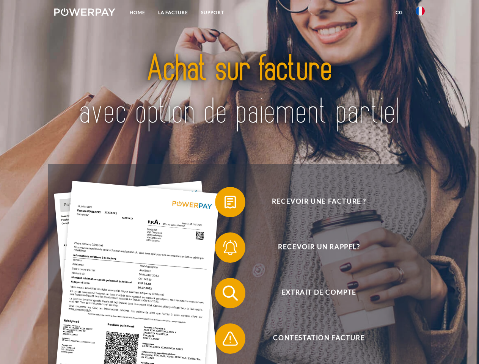 The width and height of the screenshot is (479, 364). I want to click on button: Extrait de compte, so click(314, 293).